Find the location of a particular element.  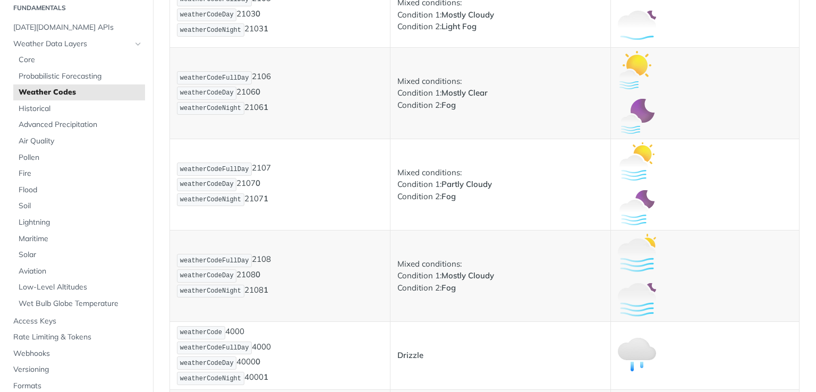

a: Access Keys is located at coordinates (77, 322).